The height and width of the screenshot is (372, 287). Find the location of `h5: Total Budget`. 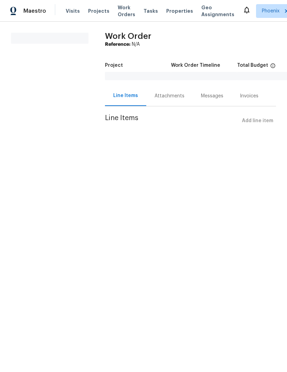

h5: Total Budget is located at coordinates (253, 65).